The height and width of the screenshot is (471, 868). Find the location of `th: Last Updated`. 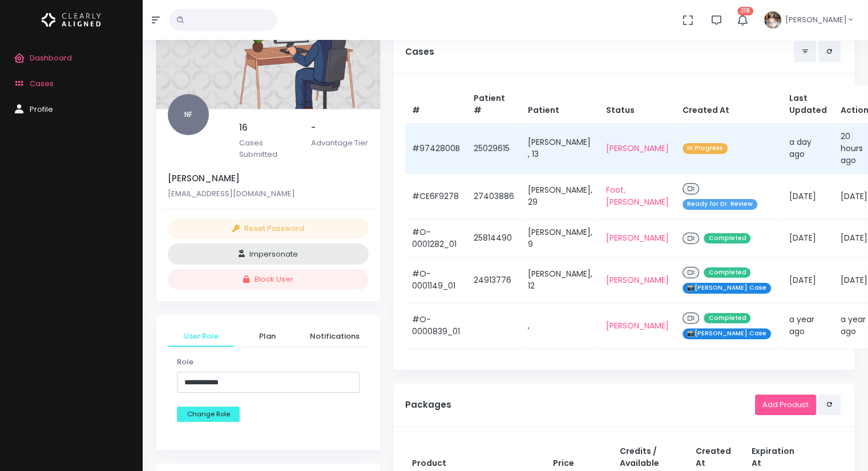

th: Last Updated is located at coordinates (808, 105).